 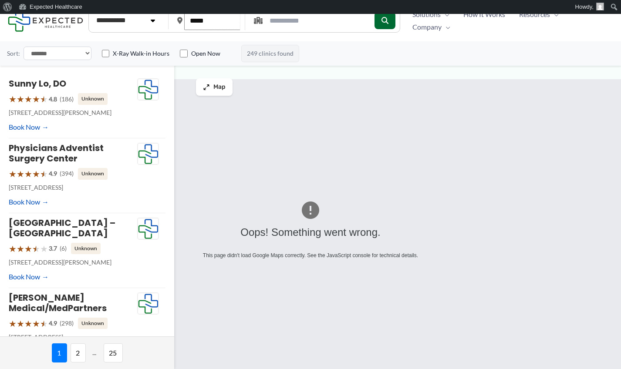 What do you see at coordinates (56, 153) in the screenshot?
I see `a: Physicians Adventist Surgery Center` at bounding box center [56, 153].